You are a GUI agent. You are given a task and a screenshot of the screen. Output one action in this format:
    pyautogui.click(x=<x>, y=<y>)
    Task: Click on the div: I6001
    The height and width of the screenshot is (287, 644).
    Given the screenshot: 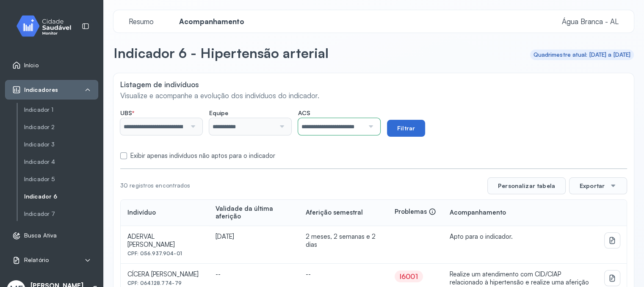 What is the action you would take?
    pyautogui.click(x=408, y=276)
    